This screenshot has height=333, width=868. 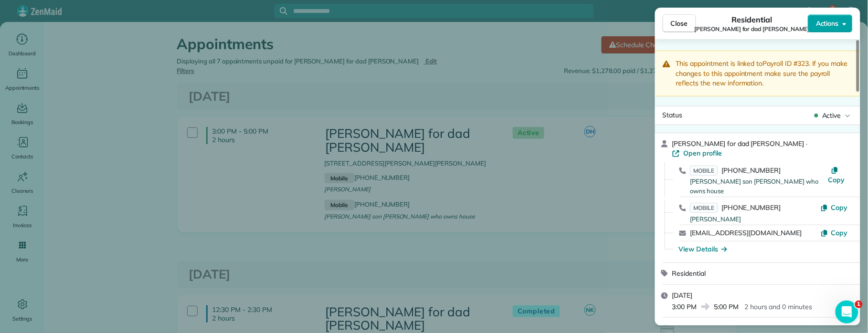 What do you see at coordinates (679, 23) in the screenshot?
I see `span: Close` at bounding box center [679, 23].